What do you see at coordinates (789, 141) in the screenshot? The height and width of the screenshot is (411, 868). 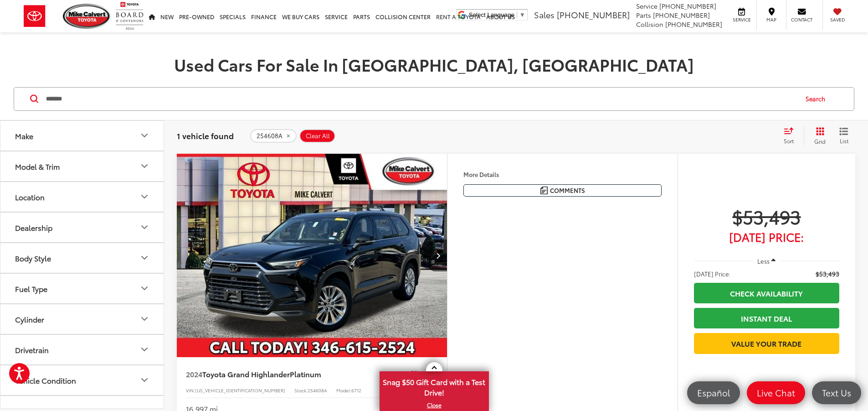 I see `span: Sort` at bounding box center [789, 141].